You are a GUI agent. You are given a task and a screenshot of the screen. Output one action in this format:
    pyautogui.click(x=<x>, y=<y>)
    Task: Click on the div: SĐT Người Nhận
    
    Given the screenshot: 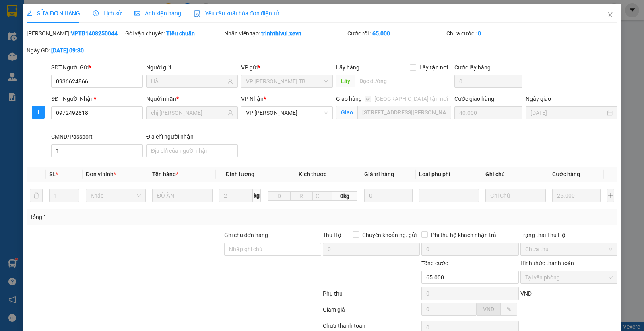 What is the action you would take?
    pyautogui.click(x=97, y=99)
    